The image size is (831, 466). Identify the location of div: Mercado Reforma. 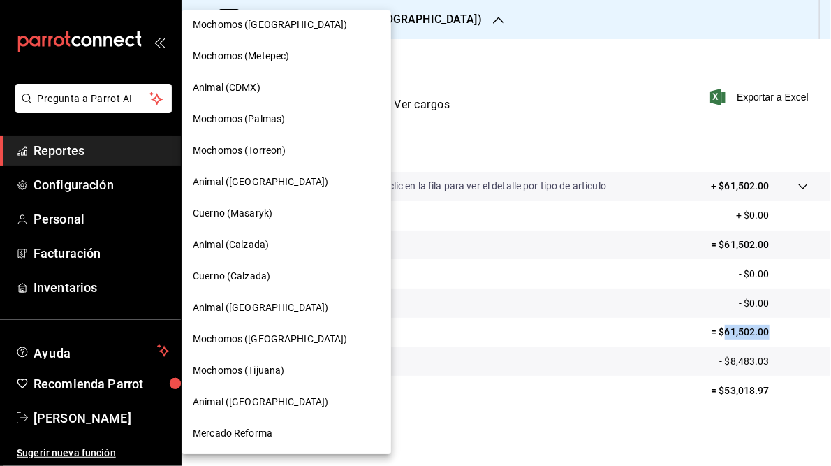
(286, 433).